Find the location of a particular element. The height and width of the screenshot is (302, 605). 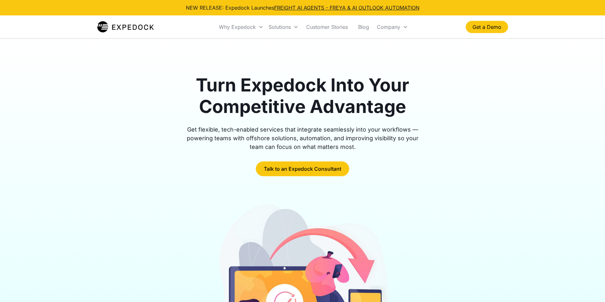

a: Talk to an Expedock Consultant is located at coordinates (302, 169).